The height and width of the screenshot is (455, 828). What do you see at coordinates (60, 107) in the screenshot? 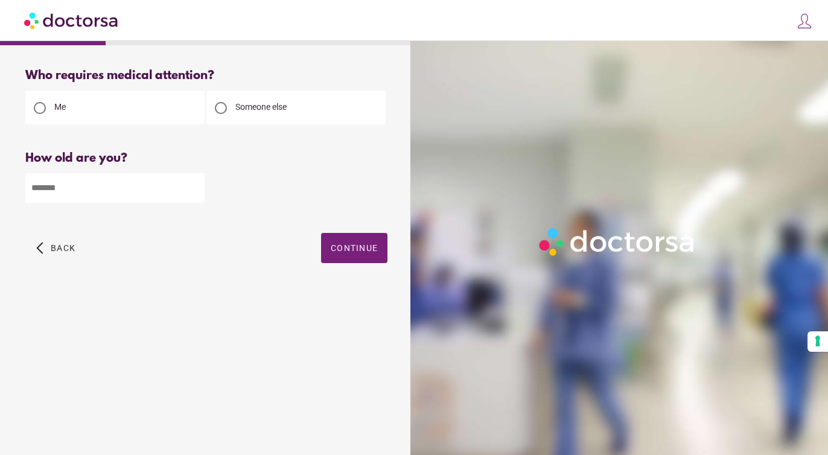
I see `span: Me` at bounding box center [60, 107].